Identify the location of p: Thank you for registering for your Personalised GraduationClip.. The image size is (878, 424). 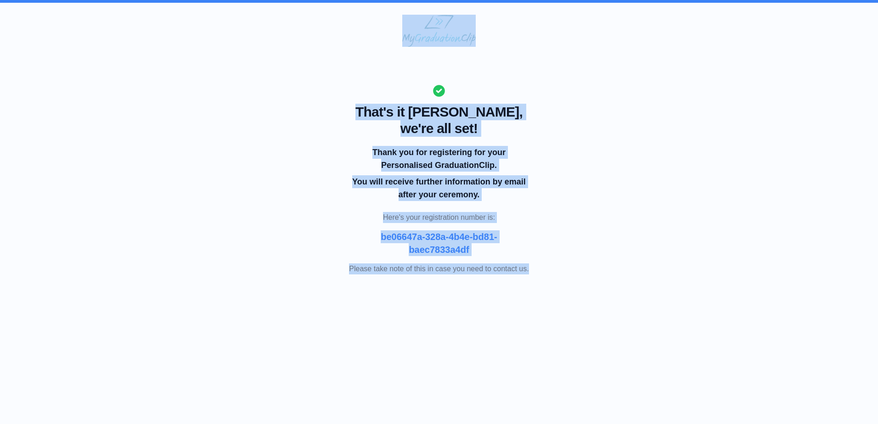
(439, 159).